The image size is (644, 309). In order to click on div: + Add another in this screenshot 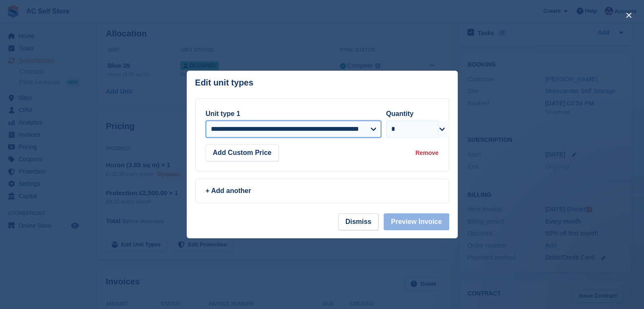, I will do `click(322, 191)`.